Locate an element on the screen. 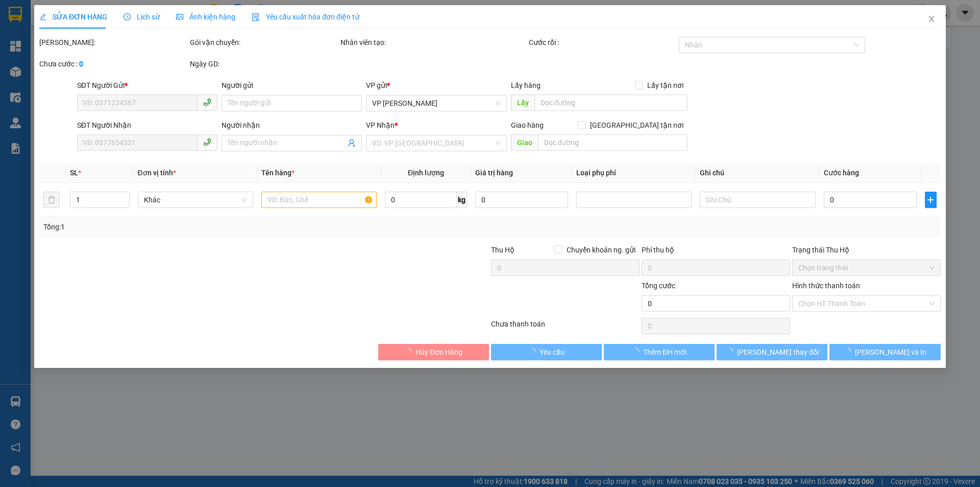 The width and height of the screenshot is (980, 487). span: user-add is located at coordinates (352, 143).